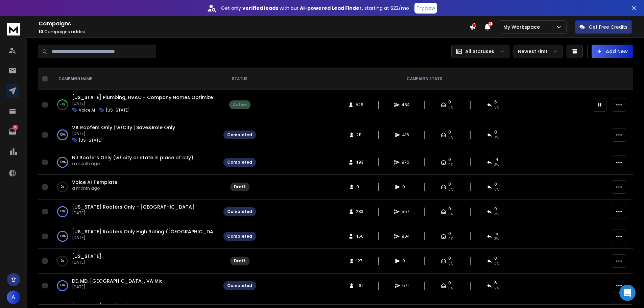  What do you see at coordinates (87, 110) in the screenshot?
I see `p: Voice AI` at bounding box center [87, 110].